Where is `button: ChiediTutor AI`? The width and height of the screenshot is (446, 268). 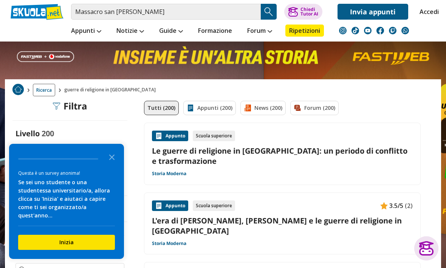
button: ChiediTutor AI is located at coordinates (303, 12).